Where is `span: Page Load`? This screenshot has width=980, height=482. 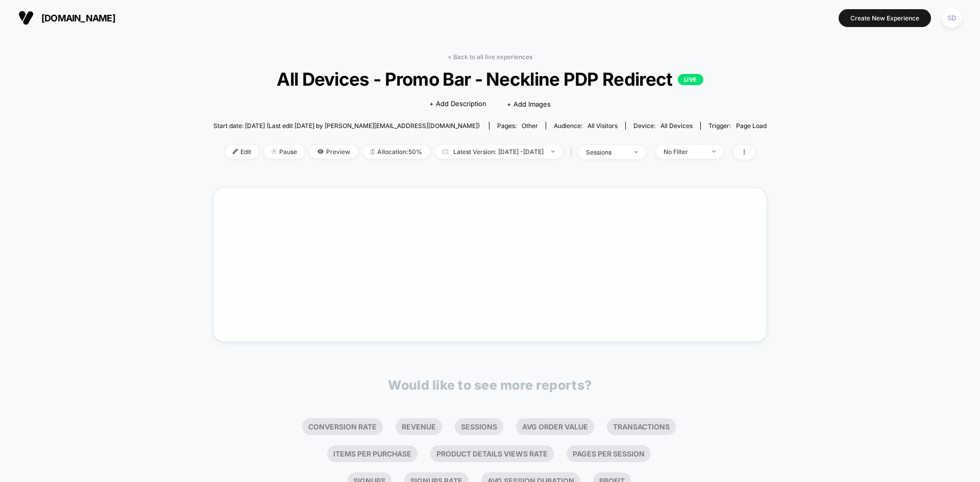
span: Page Load is located at coordinates (751, 126).